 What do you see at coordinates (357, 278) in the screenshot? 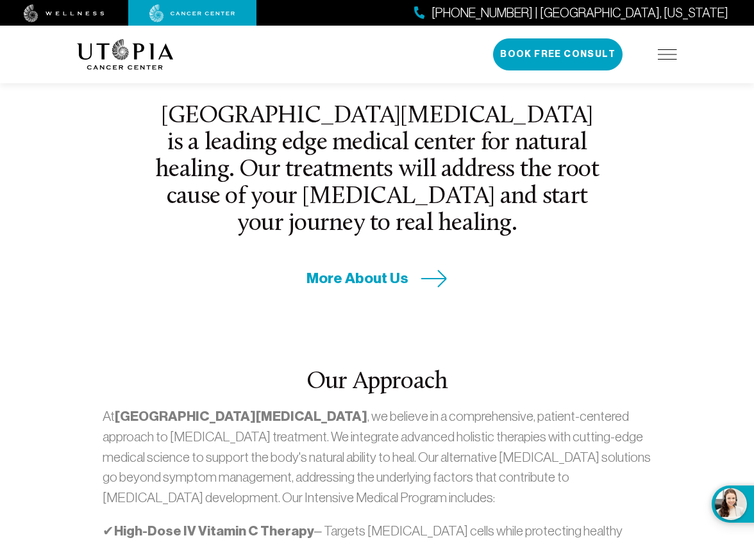
I see `span: More About Us` at bounding box center [357, 278].